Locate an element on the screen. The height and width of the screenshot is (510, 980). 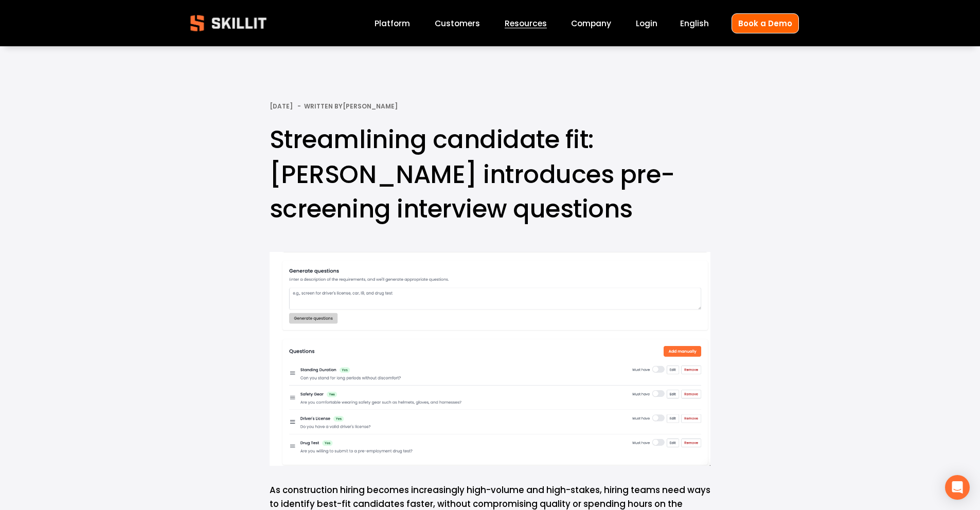
a: Skillit is located at coordinates (228, 23).